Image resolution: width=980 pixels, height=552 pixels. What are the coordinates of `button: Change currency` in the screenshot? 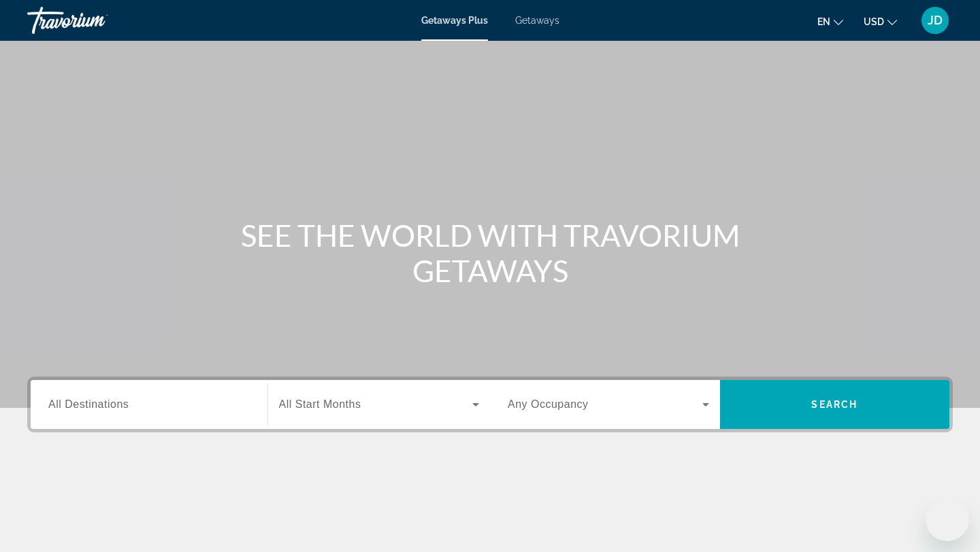 It's located at (880, 21).